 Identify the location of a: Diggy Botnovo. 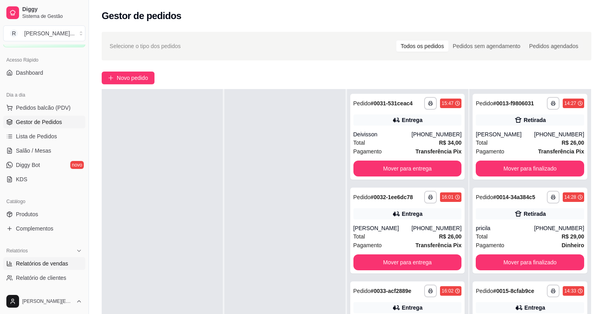
(44, 165).